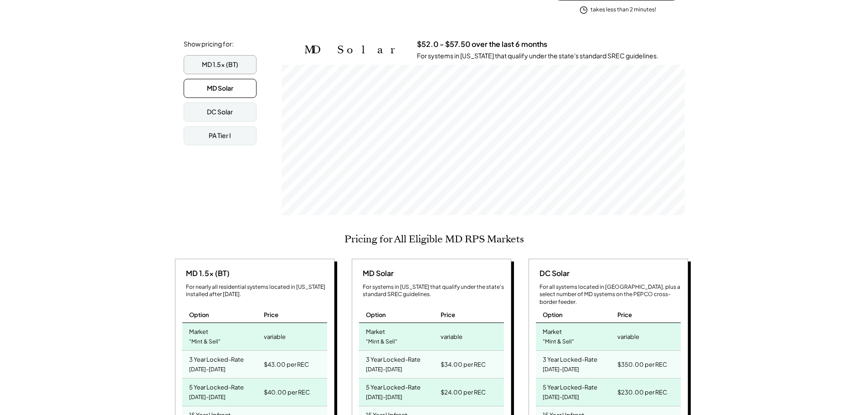 Image resolution: width=868 pixels, height=415 pixels. What do you see at coordinates (623, 9) in the screenshot?
I see `div: takes less than 2 minutes!` at bounding box center [623, 9].